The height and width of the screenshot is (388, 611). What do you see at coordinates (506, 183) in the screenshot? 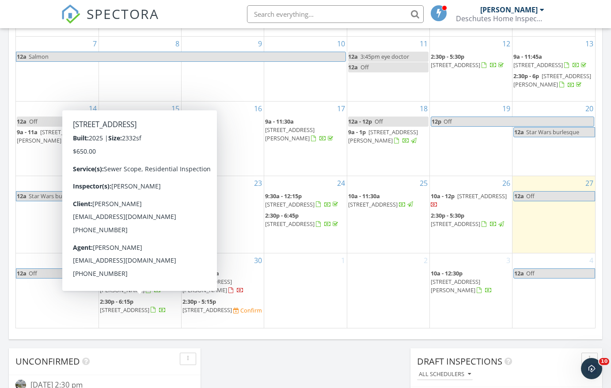
I see `a: Go to September 26, 2025` at bounding box center [506, 183].